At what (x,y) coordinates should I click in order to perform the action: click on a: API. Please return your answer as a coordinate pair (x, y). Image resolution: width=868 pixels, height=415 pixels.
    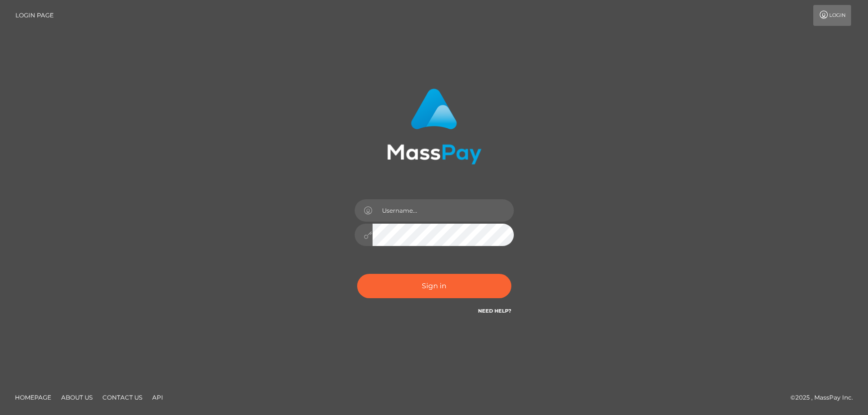
    Looking at the image, I should click on (158, 398).